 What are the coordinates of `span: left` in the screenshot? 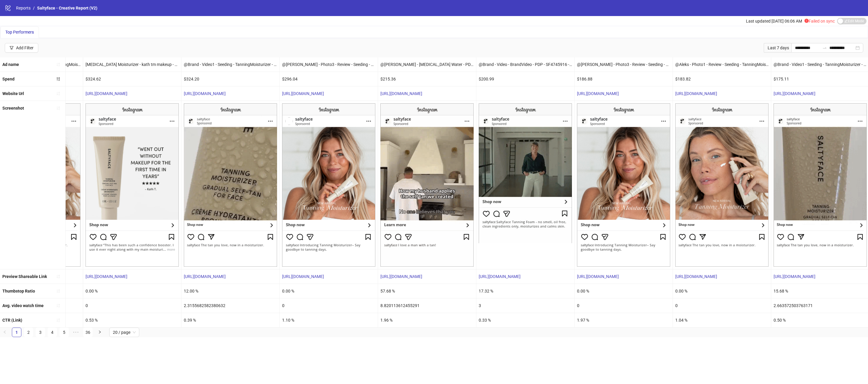 It's located at (4, 332).